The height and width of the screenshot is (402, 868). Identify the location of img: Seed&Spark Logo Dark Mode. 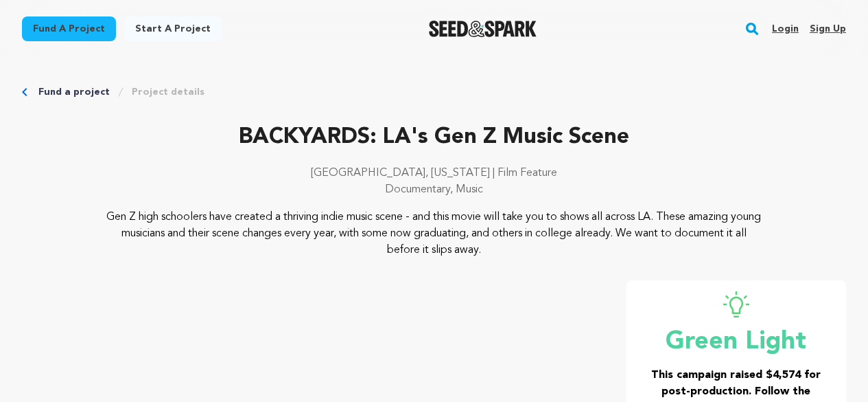
(483, 29).